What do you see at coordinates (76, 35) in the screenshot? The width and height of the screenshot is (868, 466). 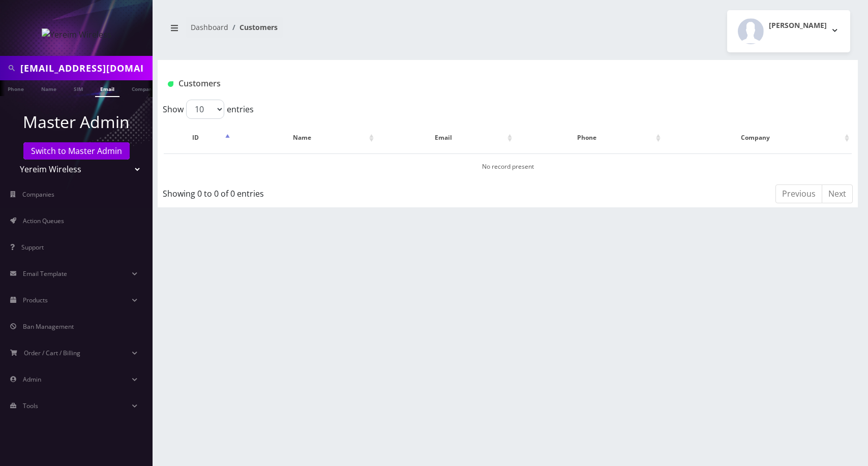 I see `img: Yereim Wireless` at bounding box center [76, 35].